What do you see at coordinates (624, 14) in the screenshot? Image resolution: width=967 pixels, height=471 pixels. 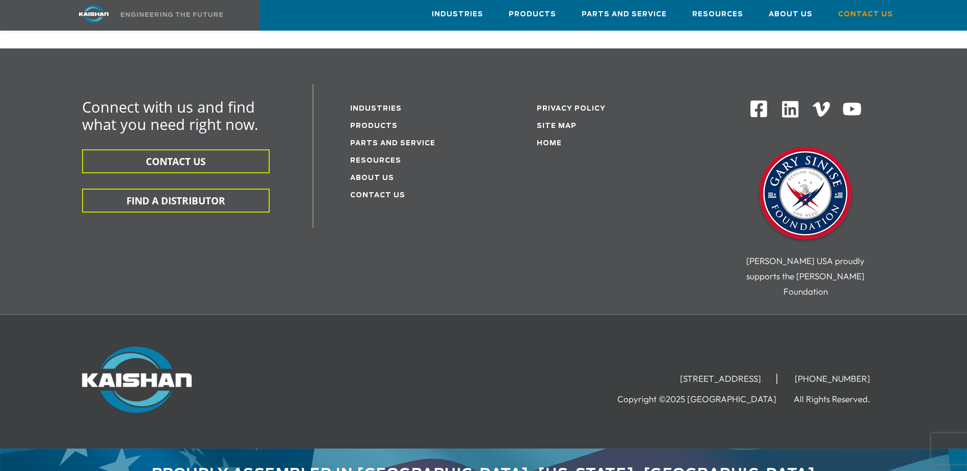 I see `a: Parts and Service` at bounding box center [624, 14].